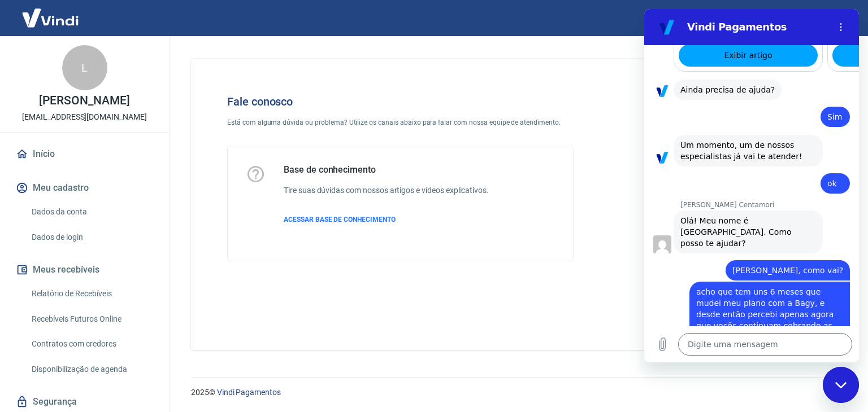 This screenshot has height=412, width=868. Describe the element at coordinates (386, 220) in the screenshot. I see `a: ACESSAR BASE DE CONHECIMENTO` at that location.